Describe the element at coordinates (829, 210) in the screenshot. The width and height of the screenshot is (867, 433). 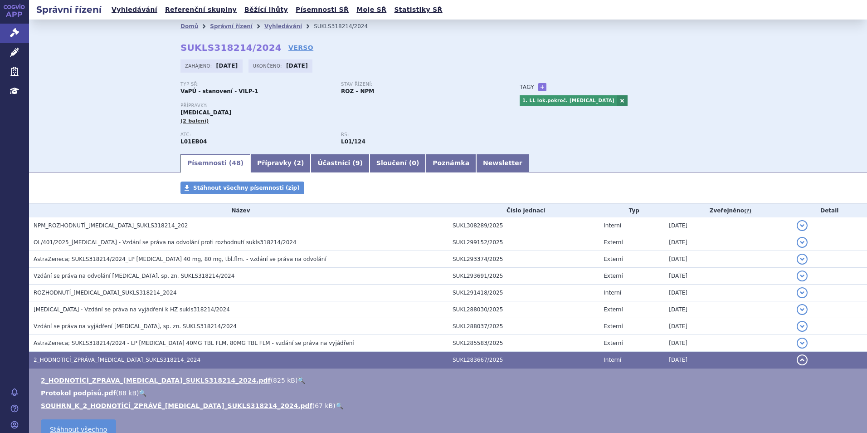
I see `th: Detail` at that location.